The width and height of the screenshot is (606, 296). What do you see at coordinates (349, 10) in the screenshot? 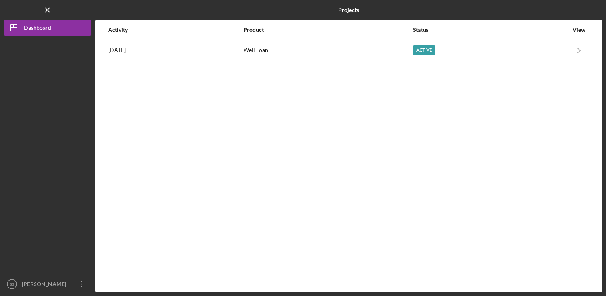
I see `b: Projects` at bounding box center [349, 10].